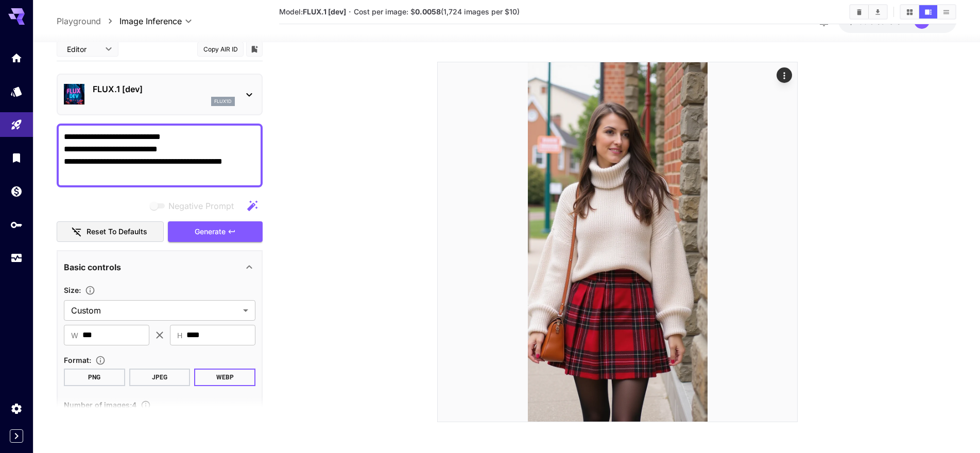 The image size is (980, 453). Describe the element at coordinates (88, 21) in the screenshot. I see `nav: breadcrumb` at that location.